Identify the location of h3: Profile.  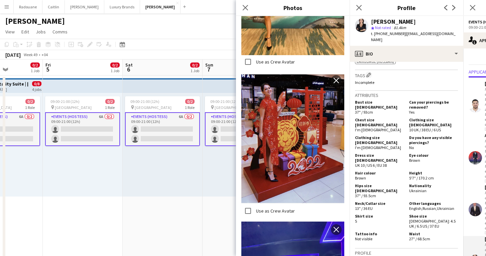
(406, 8).